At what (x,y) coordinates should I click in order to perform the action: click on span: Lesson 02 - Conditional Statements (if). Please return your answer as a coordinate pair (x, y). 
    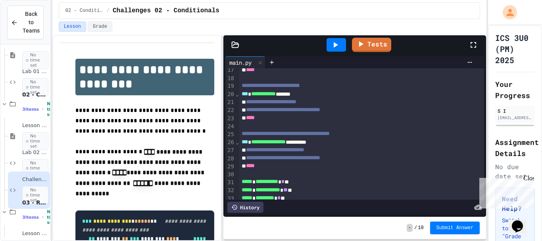
    Looking at the image, I should click on (35, 125).